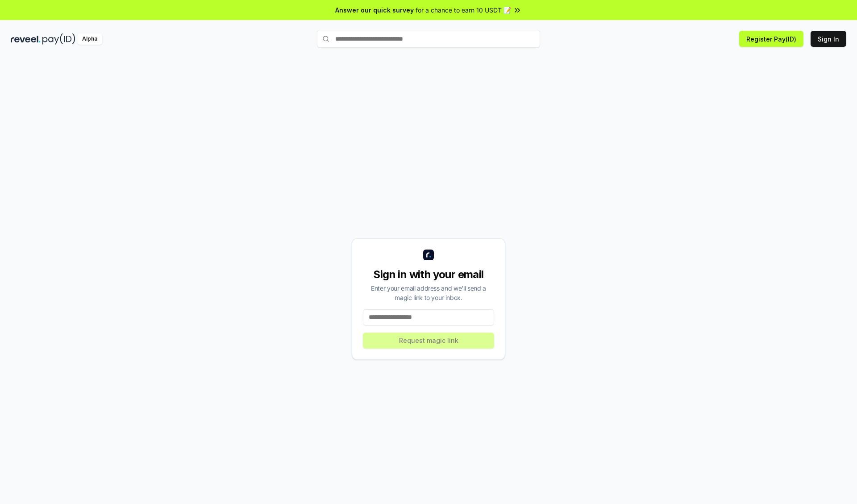 The image size is (857, 504). Describe the element at coordinates (429, 292) in the screenshot. I see `div: Enter your email address and we’ll send a magic link to your inbox.` at that location.